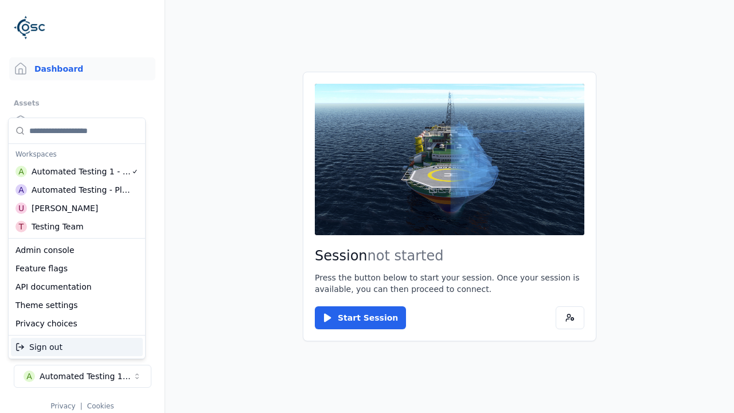 This screenshot has height=413, width=734. Describe the element at coordinates (57, 227) in the screenshot. I see `div: Testing Team` at that location.